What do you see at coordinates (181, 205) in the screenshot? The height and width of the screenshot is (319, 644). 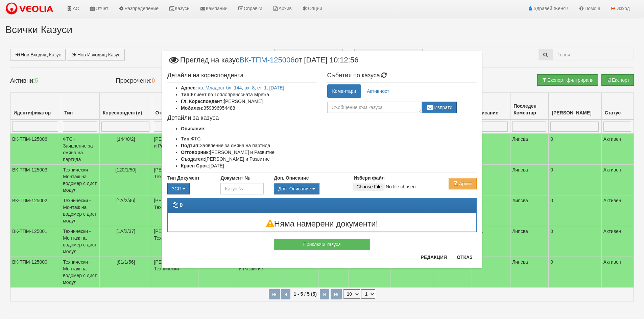 I see `strong: 0` at bounding box center [181, 205].